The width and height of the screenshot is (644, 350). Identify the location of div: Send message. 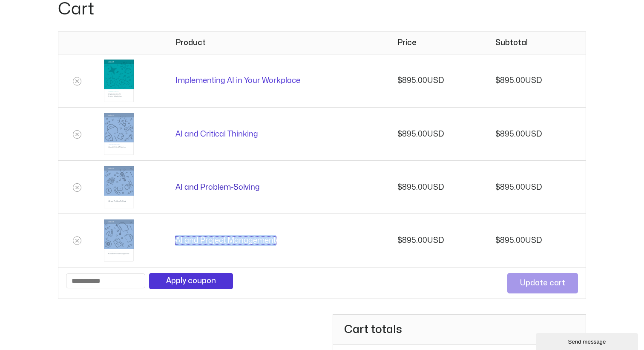
(51, 11).